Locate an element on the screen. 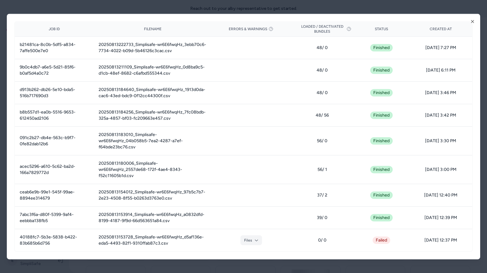 Image resolution: width=487 pixels, height=273 pixels. td: 091c2b27-db4e-563c-b9f7-0fe82dab12b6 is located at coordinates (54, 140).